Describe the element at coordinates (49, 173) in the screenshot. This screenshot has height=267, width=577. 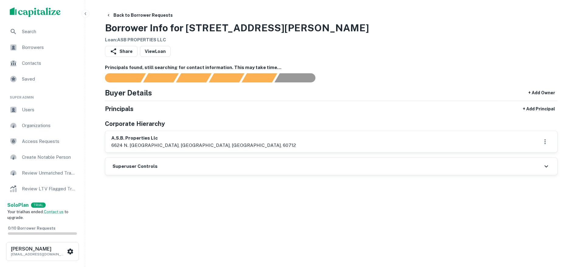
I see `span: Review Unmatched Transactions` at that location.